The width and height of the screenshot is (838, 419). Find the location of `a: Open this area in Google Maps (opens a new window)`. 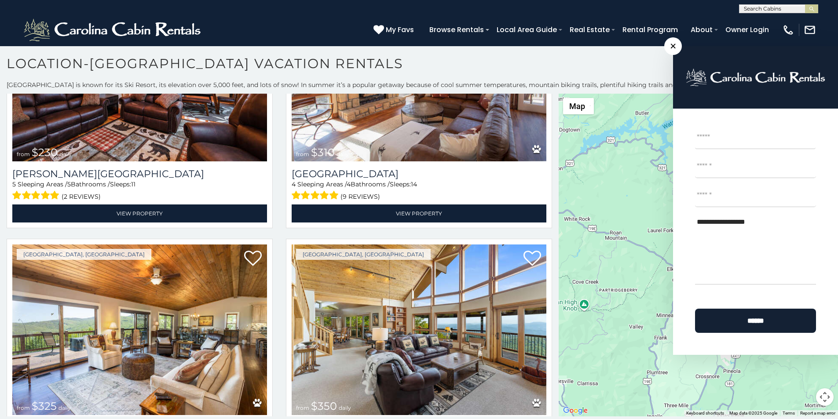

a: Open this area in Google Maps (opens a new window) is located at coordinates (575, 411).